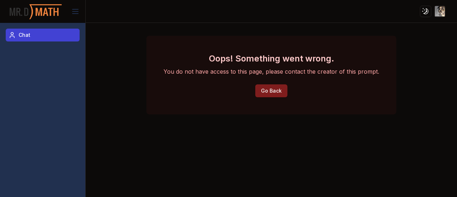  I want to click on button: Go Back, so click(271, 91).